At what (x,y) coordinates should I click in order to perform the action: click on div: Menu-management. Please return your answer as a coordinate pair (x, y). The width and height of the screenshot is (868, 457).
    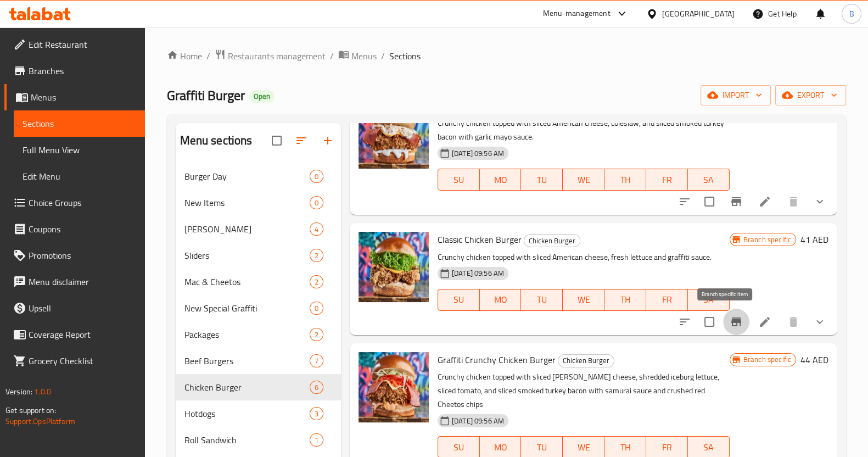
    Looking at the image, I should click on (577, 14).